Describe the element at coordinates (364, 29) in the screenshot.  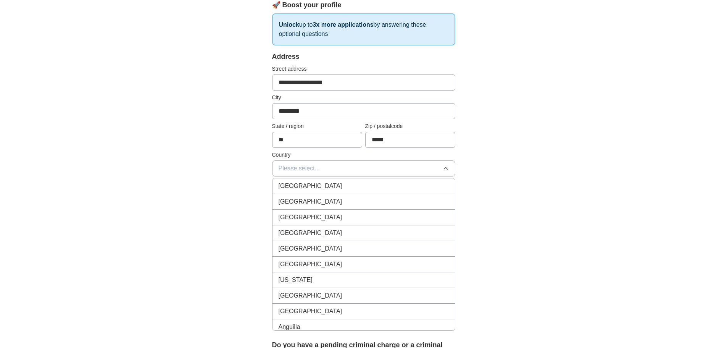
I see `p: up to by answering these optional questions` at that location.